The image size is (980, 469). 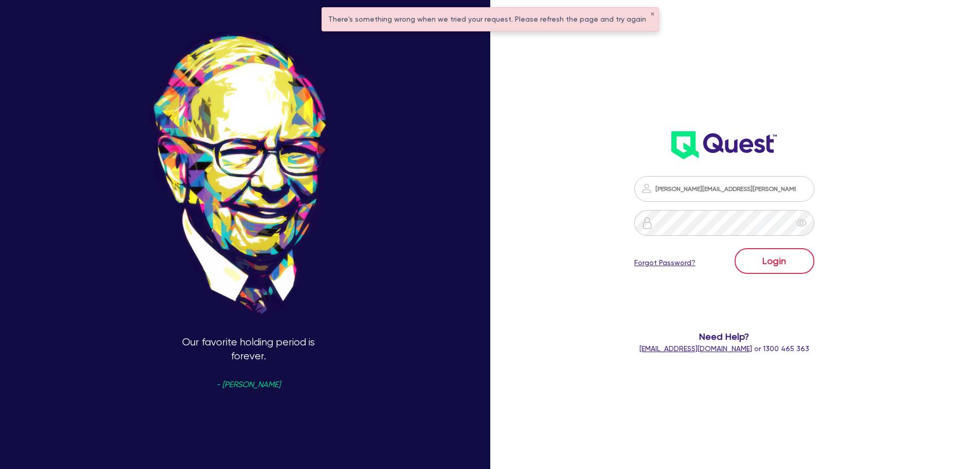 I want to click on span: eye, so click(x=802, y=223).